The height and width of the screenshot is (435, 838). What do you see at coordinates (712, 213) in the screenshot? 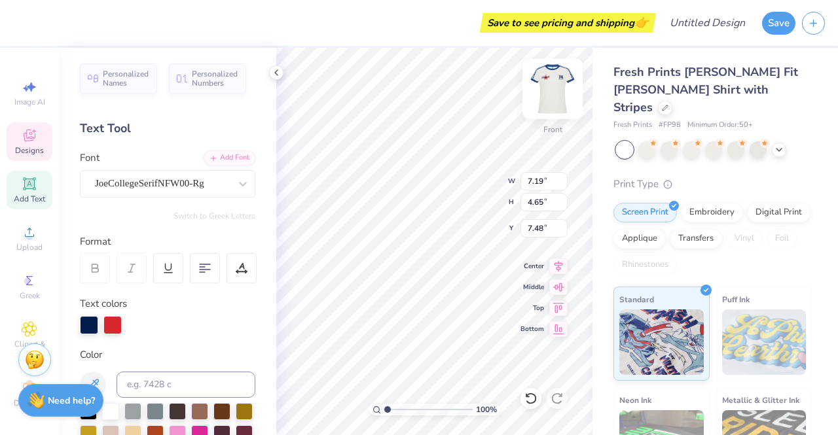
I see `div: Embroidery` at bounding box center [712, 213].